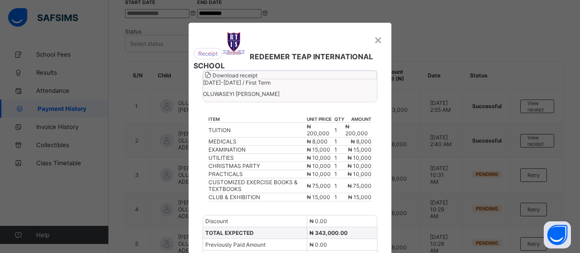 This screenshot has height=253, width=580. Describe the element at coordinates (320, 119) in the screenshot. I see `th: unit price` at that location.